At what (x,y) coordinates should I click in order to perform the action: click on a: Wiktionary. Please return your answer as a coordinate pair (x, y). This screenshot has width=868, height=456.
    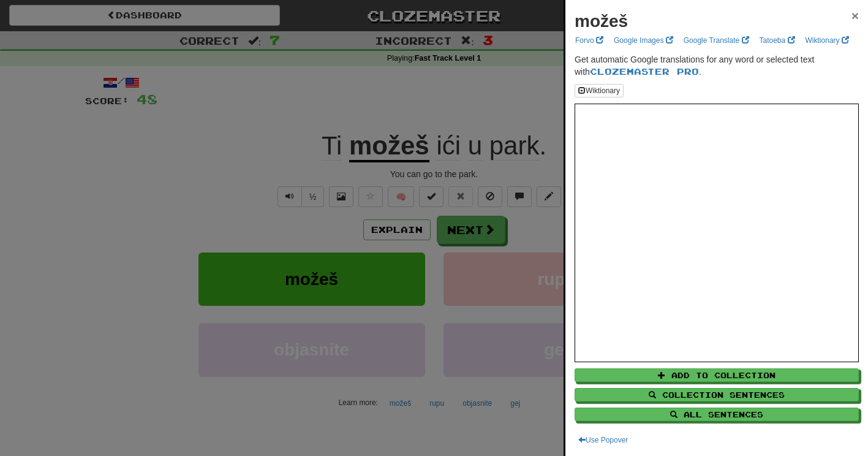
    Looking at the image, I should click on (827, 40).